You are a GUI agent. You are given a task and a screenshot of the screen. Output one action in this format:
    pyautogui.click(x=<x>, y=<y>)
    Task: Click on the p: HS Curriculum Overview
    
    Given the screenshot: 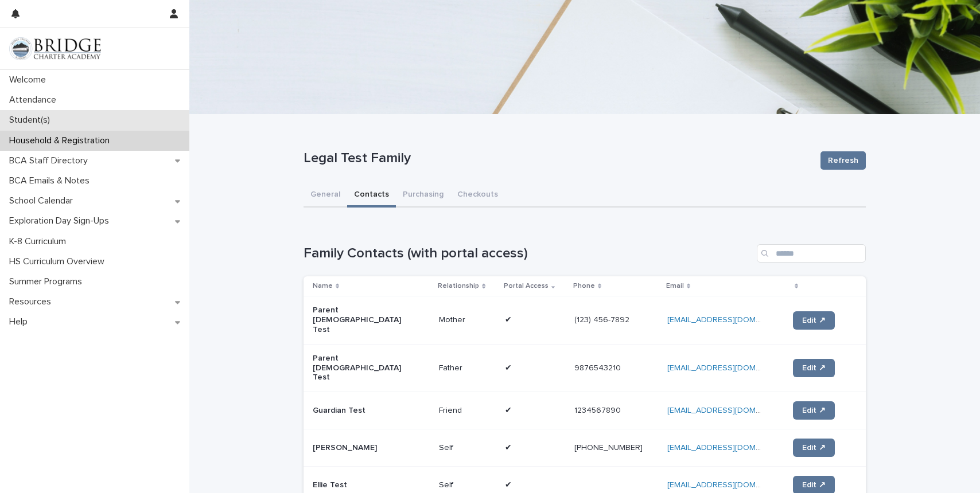 What is the action you would take?
    pyautogui.click(x=59, y=261)
    